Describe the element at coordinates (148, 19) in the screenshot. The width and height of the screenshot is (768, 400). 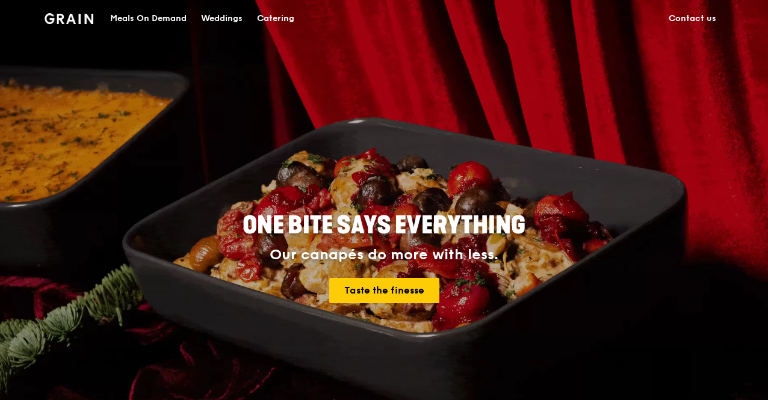
I see `div: Meals On Demand` at that location.